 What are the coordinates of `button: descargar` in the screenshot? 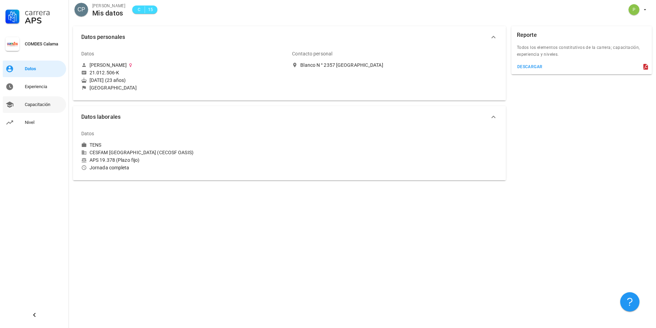 It's located at (529, 67).